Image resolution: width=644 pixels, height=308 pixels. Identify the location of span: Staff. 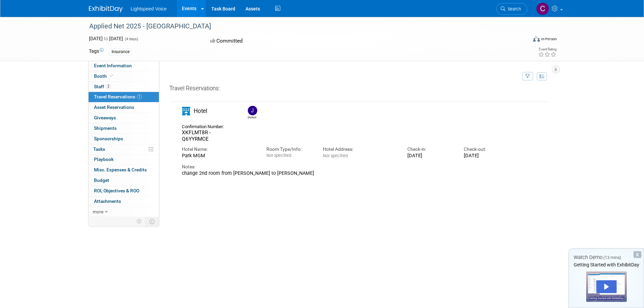
(102, 86).